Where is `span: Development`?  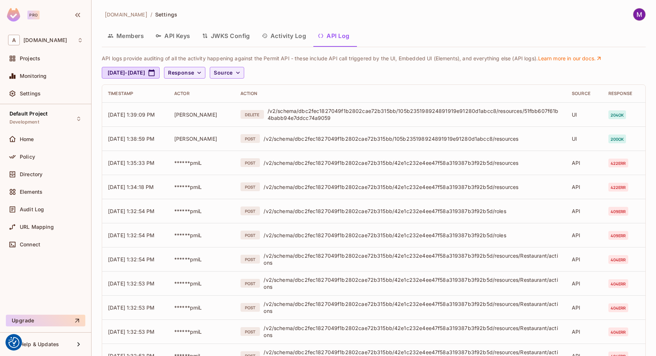
span: Development is located at coordinates (24, 122).